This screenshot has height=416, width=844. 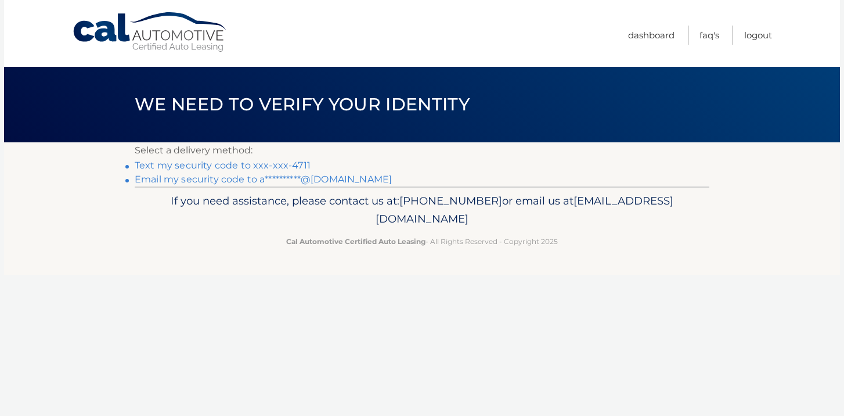 What do you see at coordinates (356, 241) in the screenshot?
I see `strong: Cal Automotive Certified Auto Leasing` at bounding box center [356, 241].